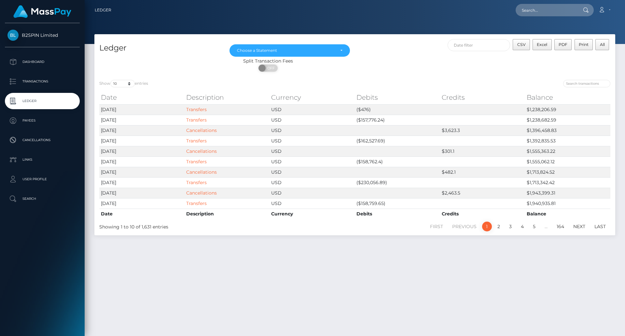 The width and height of the screenshot is (625, 336). Describe the element at coordinates (397, 161) in the screenshot. I see `td: ($158,762.4)` at that location.